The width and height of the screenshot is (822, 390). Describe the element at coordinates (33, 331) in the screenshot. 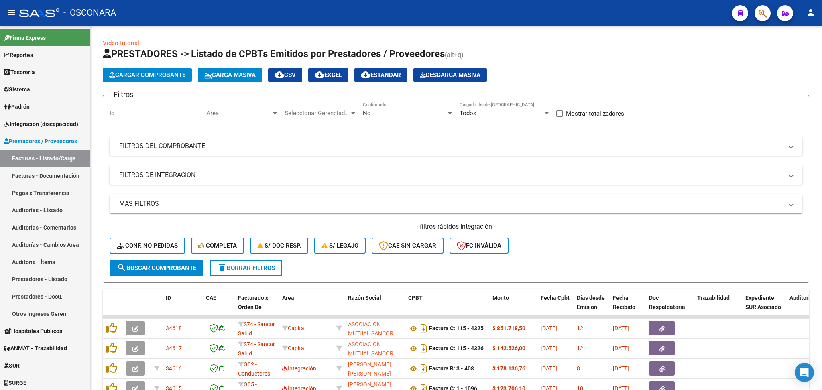

I see `span: Hospitales Públicos` at that location.